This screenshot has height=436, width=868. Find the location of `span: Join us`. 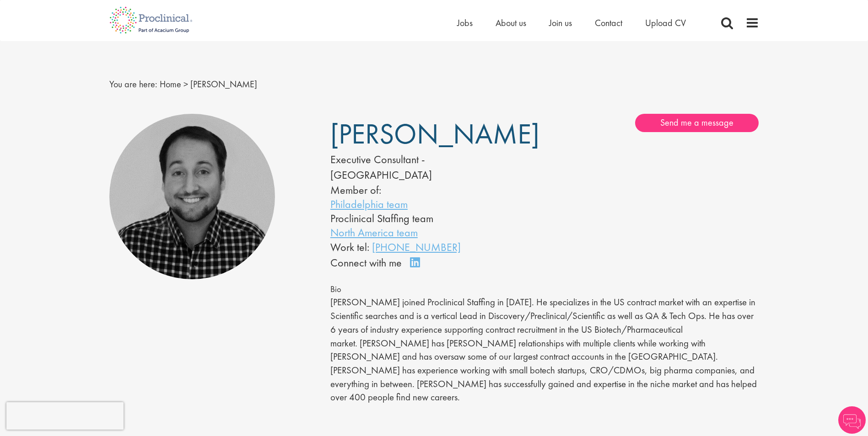

span: Join us is located at coordinates (560, 23).